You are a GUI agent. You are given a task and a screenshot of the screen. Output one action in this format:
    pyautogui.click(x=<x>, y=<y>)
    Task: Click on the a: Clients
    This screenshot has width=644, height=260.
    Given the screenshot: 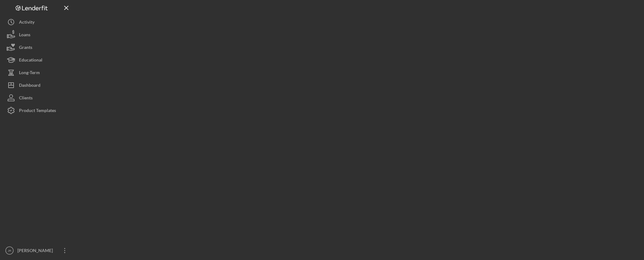 What is the action you would take?
    pyautogui.click(x=38, y=98)
    